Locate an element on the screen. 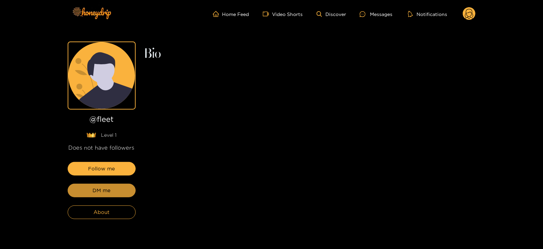 The height and width of the screenshot is (249, 543). span: About is located at coordinates (101, 212).